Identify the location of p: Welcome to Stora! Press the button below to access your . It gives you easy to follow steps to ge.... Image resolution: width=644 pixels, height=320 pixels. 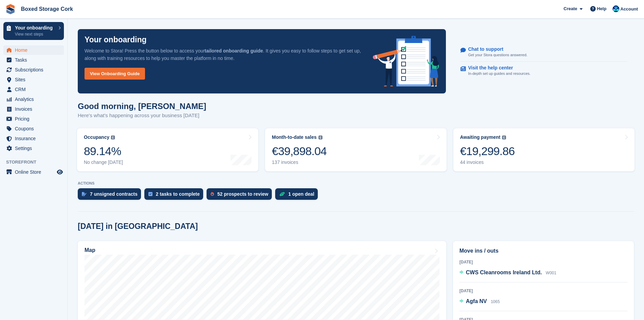
(223, 54).